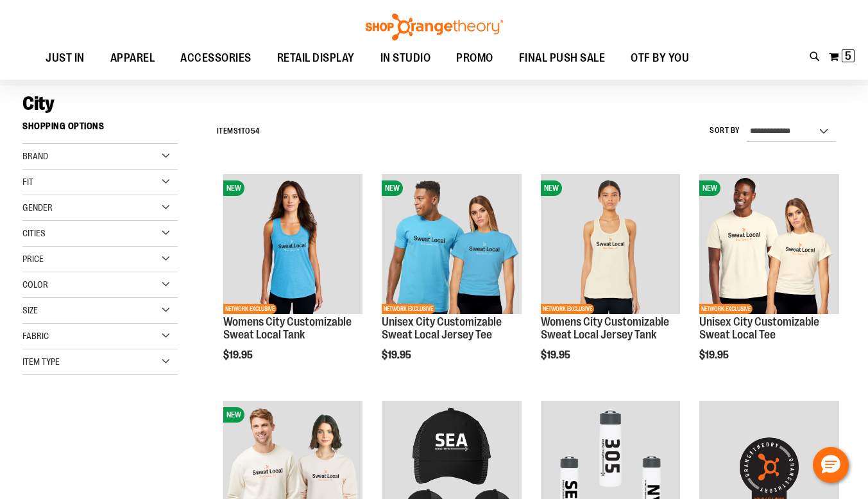 The height and width of the screenshot is (499, 868). Describe the element at coordinates (255, 131) in the screenshot. I see `span: 54` at that location.